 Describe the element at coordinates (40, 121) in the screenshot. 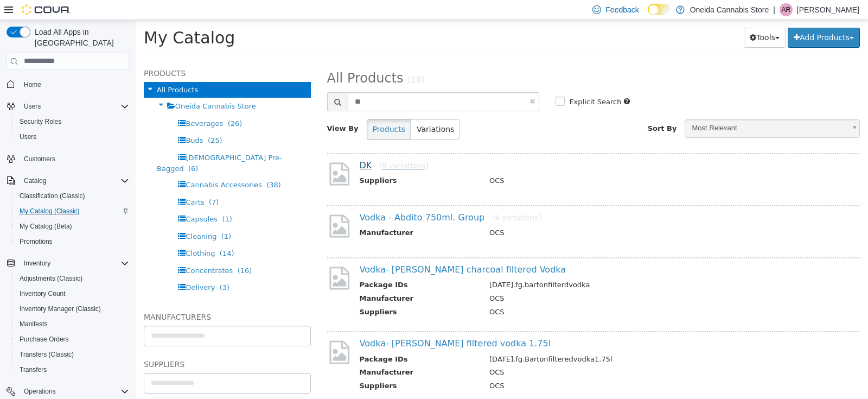

I see `a: Security Roles` at that location.